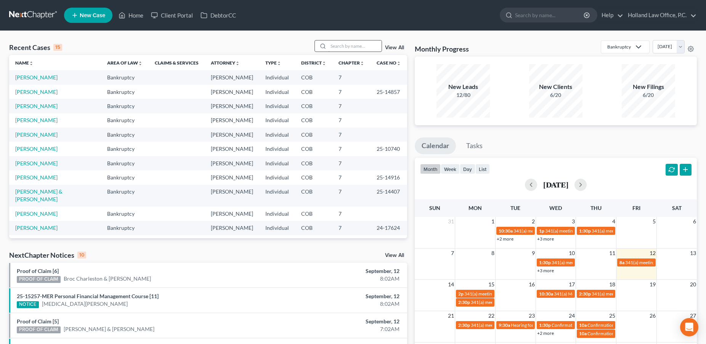 Image resolution: width=706 pixels, height=344 pixels. What do you see at coordinates (556, 208) in the screenshot?
I see `span: Wed` at bounding box center [556, 208].